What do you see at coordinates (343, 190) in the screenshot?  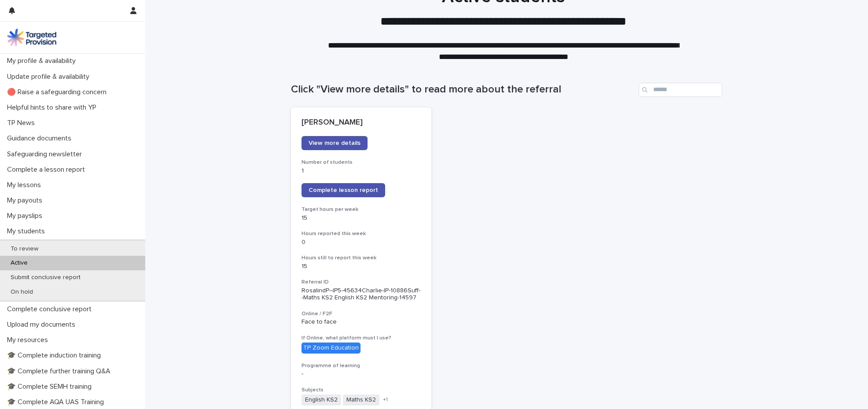 I see `a: Complete lesson report` at bounding box center [343, 190].